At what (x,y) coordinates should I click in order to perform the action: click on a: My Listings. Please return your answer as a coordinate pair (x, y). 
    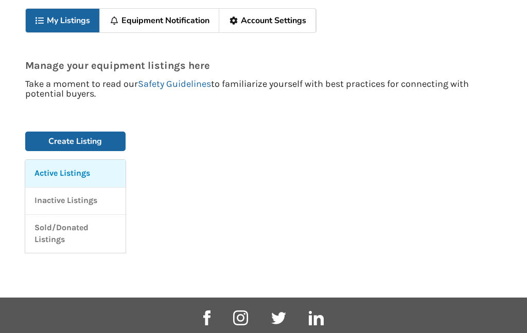
    Looking at the image, I should click on (63, 21).